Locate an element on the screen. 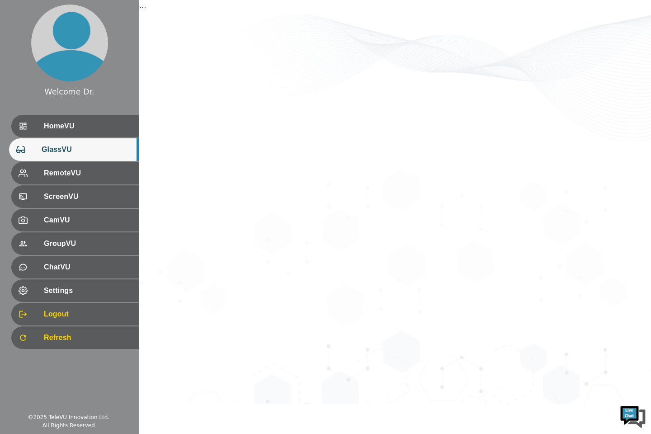  div: Settings is located at coordinates (75, 291).